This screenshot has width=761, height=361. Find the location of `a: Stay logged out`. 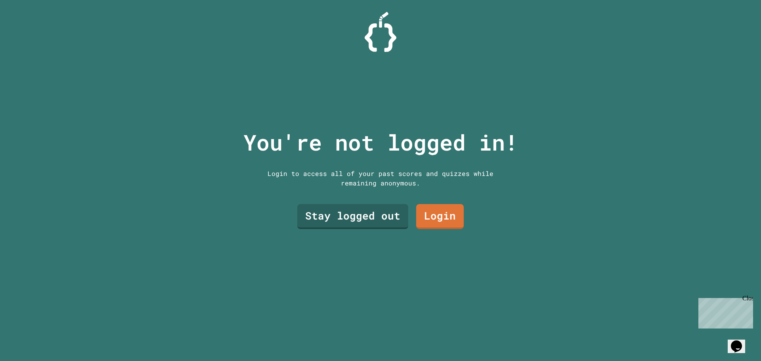

a: Stay logged out is located at coordinates (353, 216).